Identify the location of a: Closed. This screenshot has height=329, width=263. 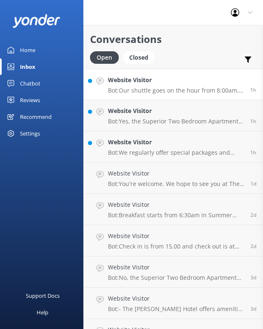
(141, 57).